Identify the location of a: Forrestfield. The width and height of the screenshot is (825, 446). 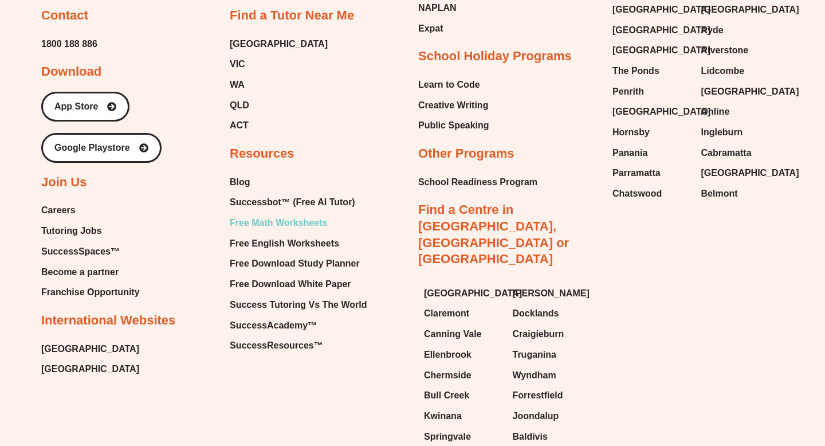
(551, 395).